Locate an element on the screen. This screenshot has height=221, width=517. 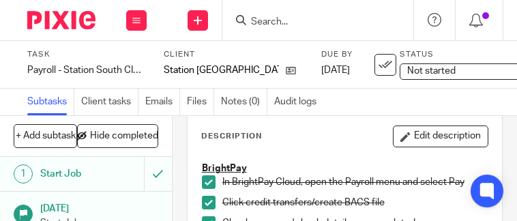
u: BrightPay is located at coordinates (225, 169).